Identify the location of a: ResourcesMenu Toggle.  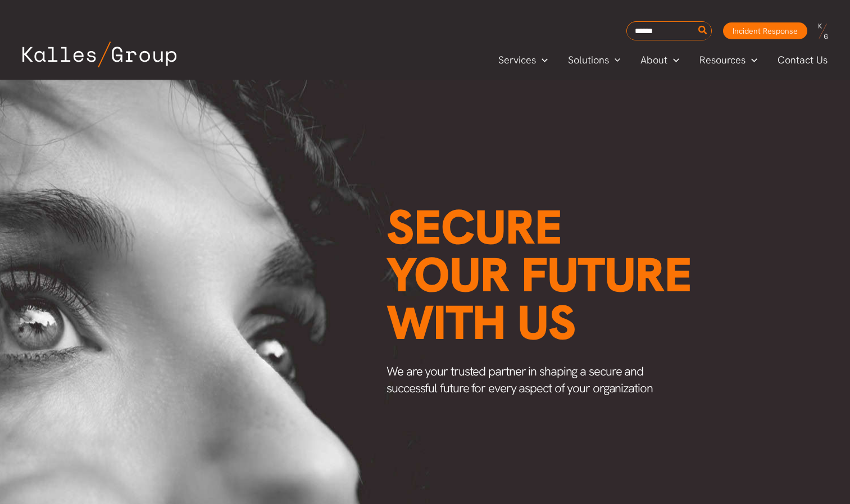
(729, 60).